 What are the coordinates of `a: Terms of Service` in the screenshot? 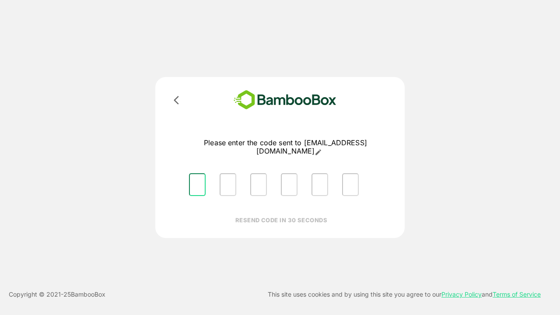 It's located at (517, 294).